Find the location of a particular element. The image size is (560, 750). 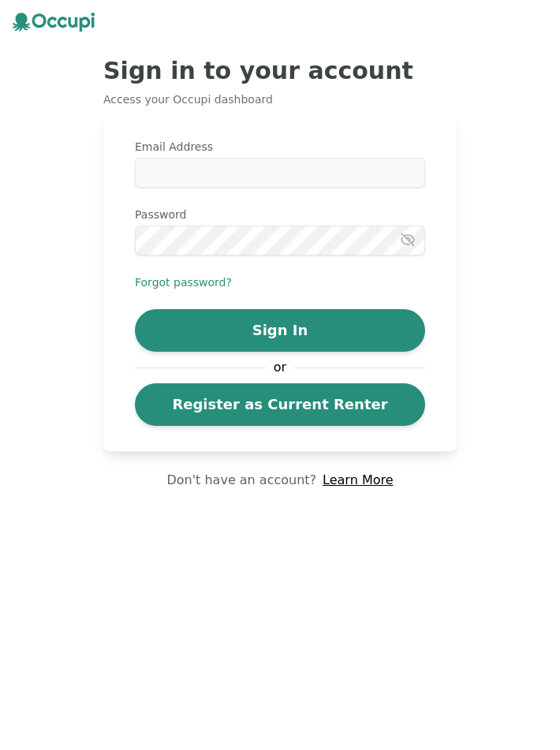

button: Sign In is located at coordinates (280, 331).